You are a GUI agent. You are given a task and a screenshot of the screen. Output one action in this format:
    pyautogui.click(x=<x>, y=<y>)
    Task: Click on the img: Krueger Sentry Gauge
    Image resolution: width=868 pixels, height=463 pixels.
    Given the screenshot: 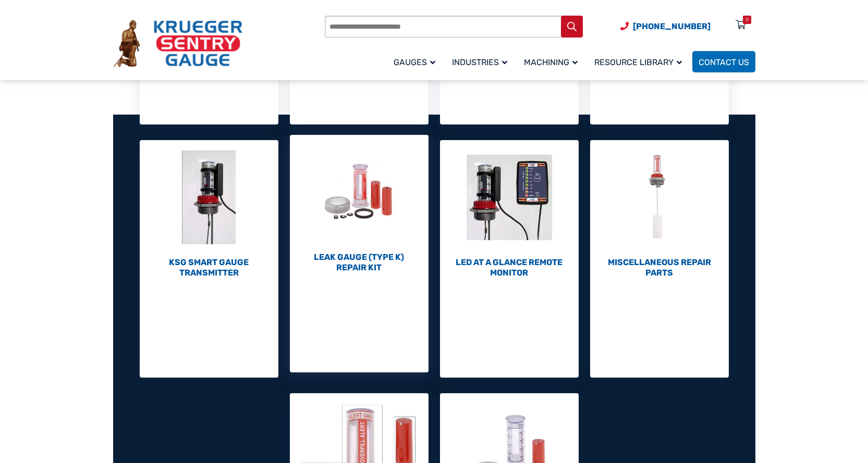 What is the action you would take?
    pyautogui.click(x=178, y=44)
    